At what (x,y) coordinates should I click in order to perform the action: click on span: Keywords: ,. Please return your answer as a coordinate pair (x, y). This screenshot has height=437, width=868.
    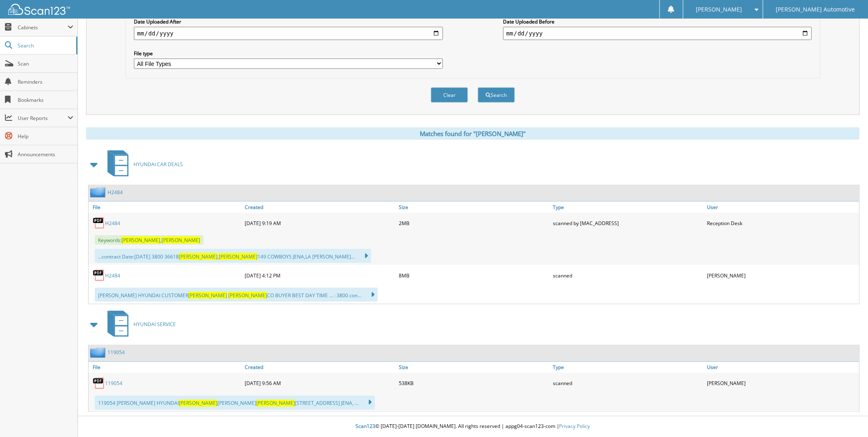
    Looking at the image, I should click on (149, 240).